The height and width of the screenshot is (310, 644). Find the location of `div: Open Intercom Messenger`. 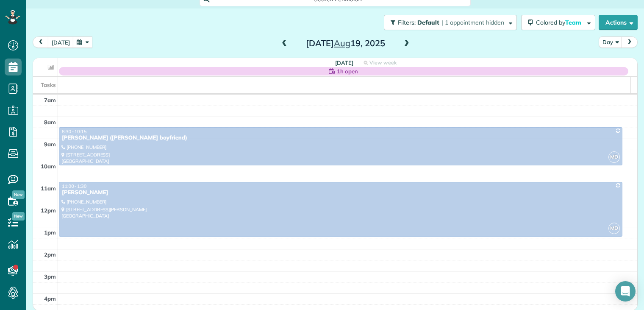

div: Open Intercom Messenger is located at coordinates (625, 291).